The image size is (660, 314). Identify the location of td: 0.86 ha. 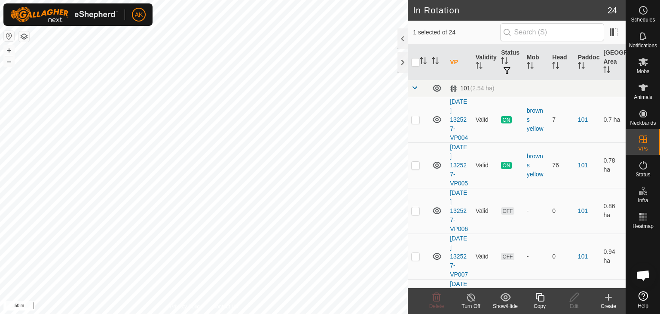
(613, 211).